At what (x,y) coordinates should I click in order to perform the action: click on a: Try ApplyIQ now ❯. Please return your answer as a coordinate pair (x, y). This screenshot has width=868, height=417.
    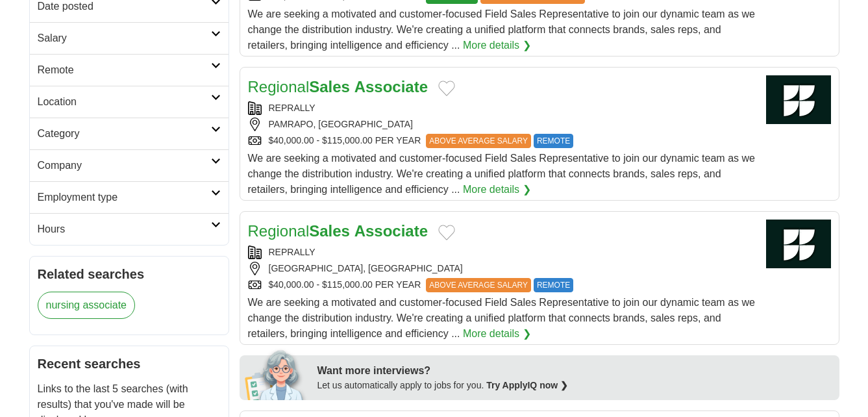
    Looking at the image, I should click on (528, 385).